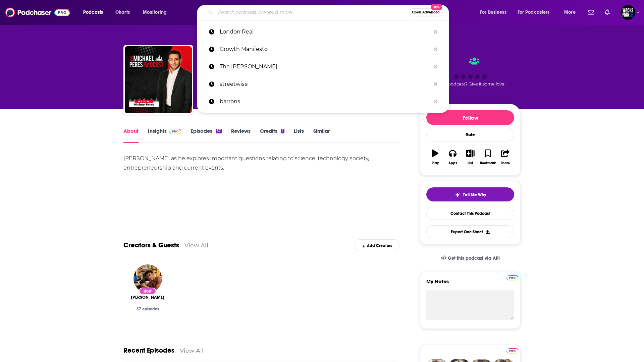  Describe the element at coordinates (325, 84) in the screenshot. I see `p: streetwise` at that location.